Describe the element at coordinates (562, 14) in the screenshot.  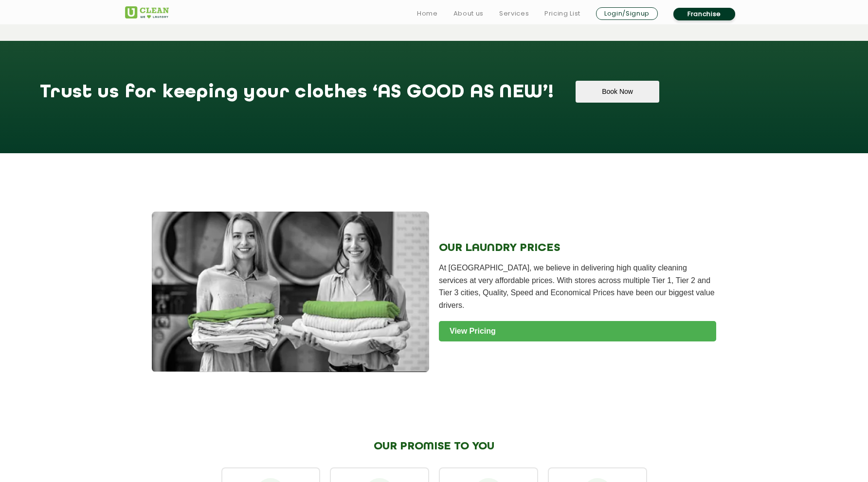
I see `a: Pricing List` at that location.